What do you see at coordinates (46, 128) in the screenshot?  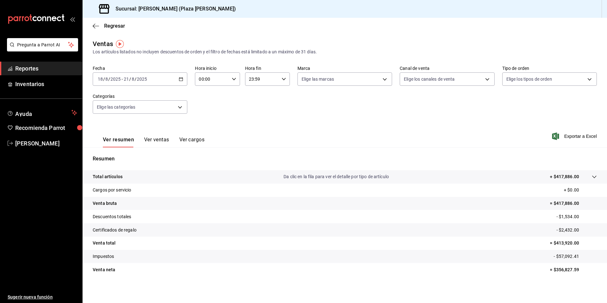 I see `span: Recomienda Parrot` at bounding box center [46, 128].